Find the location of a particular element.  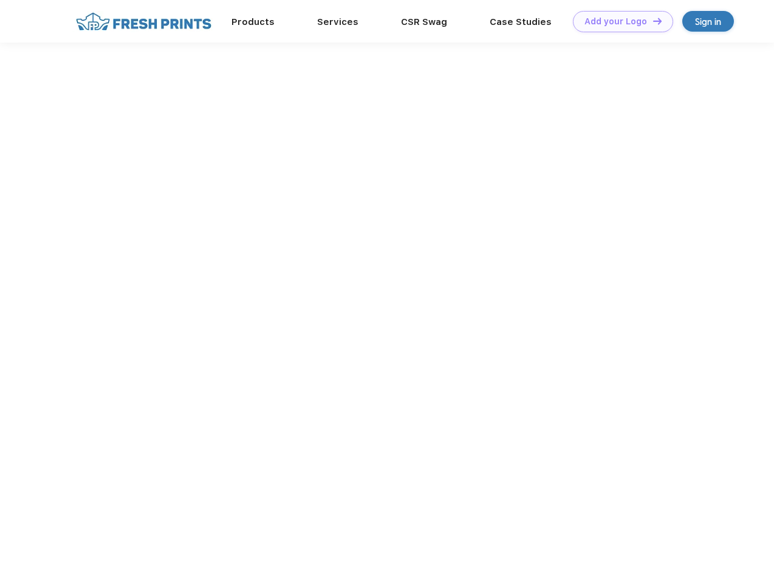

a: Products is located at coordinates (253, 22).